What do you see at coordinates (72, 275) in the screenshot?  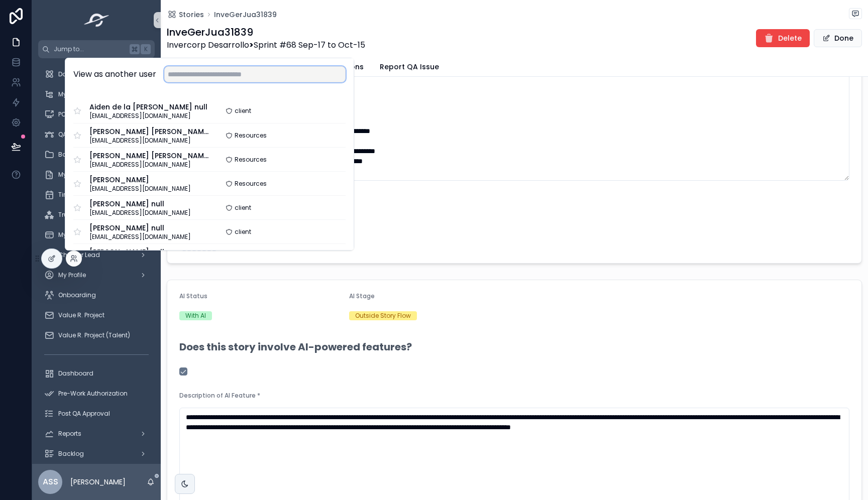 I see `span: My Profile` at bounding box center [72, 275].